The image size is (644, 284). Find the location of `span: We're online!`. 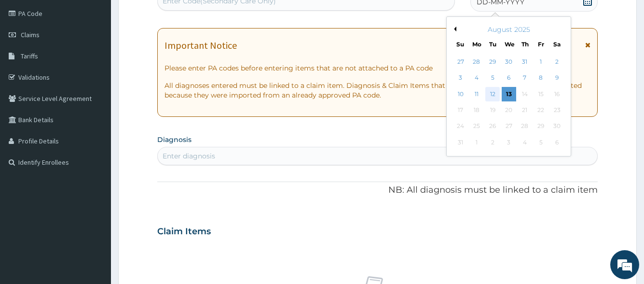

span: We're online! is located at coordinates (95, 131).